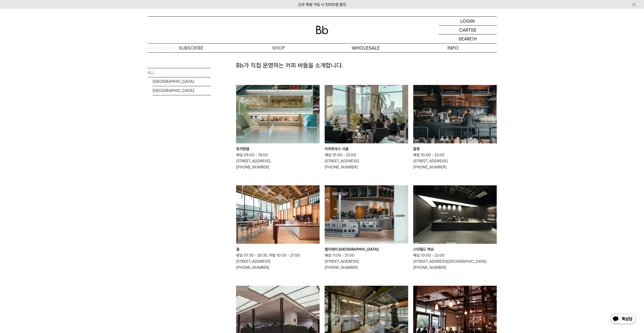 The image size is (644, 333). What do you see at coordinates (278, 249) in the screenshot?
I see `div: 결` at bounding box center [278, 249].